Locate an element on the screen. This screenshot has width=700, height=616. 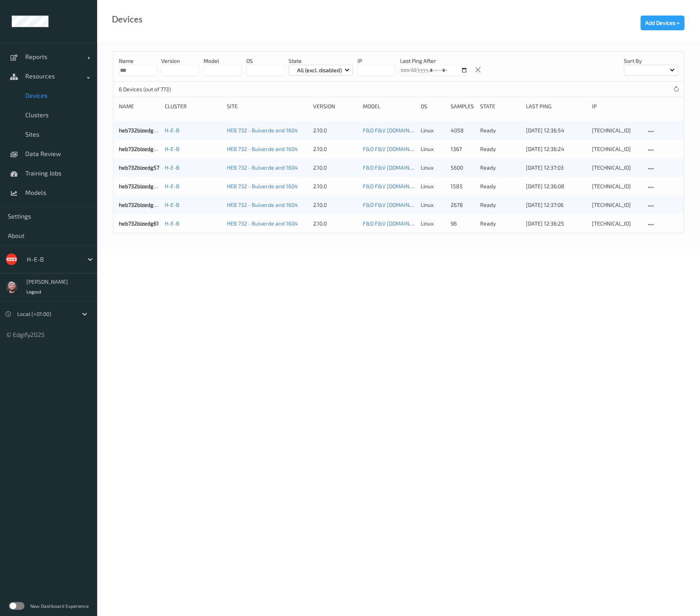
a: heb732bizedg60 is located at coordinates (139, 186).